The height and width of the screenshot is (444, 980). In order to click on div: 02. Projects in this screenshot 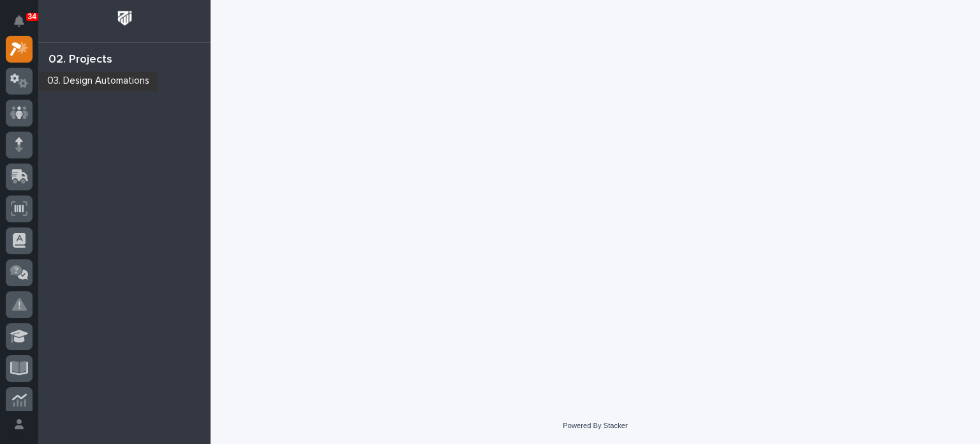, I will do `click(80, 60)`.